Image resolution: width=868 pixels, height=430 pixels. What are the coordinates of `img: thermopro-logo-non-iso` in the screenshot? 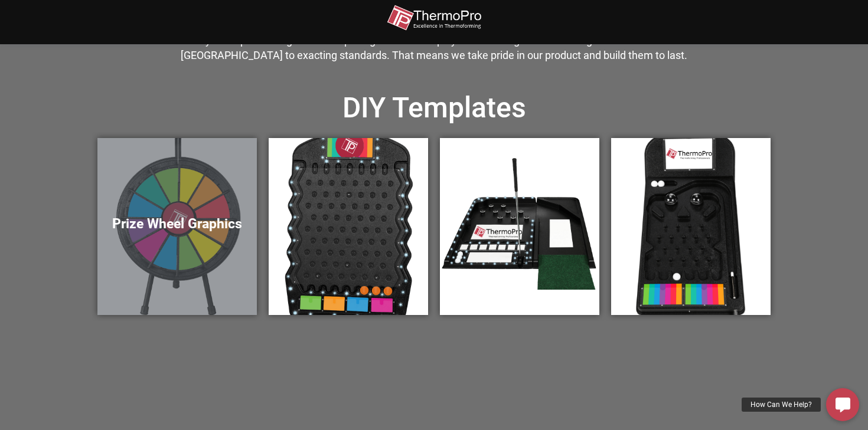 It's located at (434, 17).